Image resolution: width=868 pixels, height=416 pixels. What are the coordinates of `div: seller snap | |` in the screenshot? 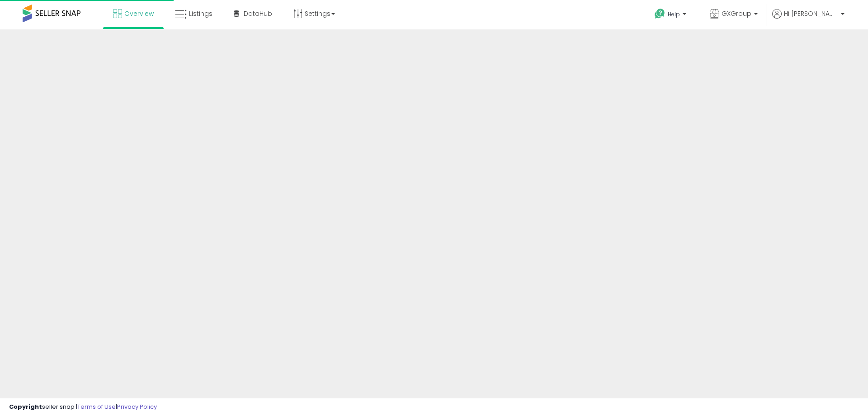 It's located at (83, 407).